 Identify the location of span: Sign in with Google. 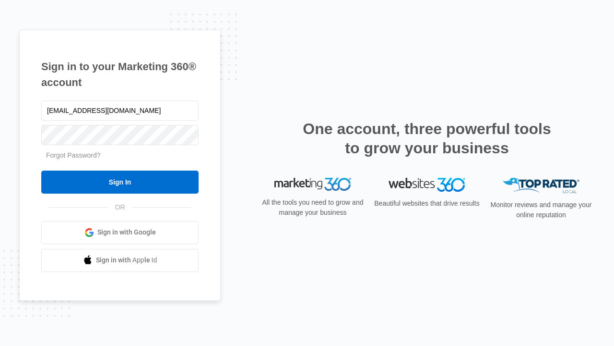
(127, 232).